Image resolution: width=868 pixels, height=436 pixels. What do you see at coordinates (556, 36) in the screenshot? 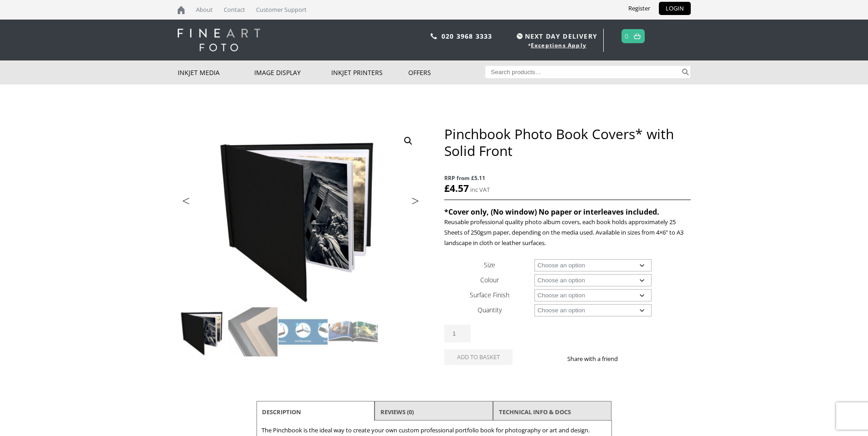
I see `span: NEXT DAY DELIVERY` at bounding box center [556, 36].